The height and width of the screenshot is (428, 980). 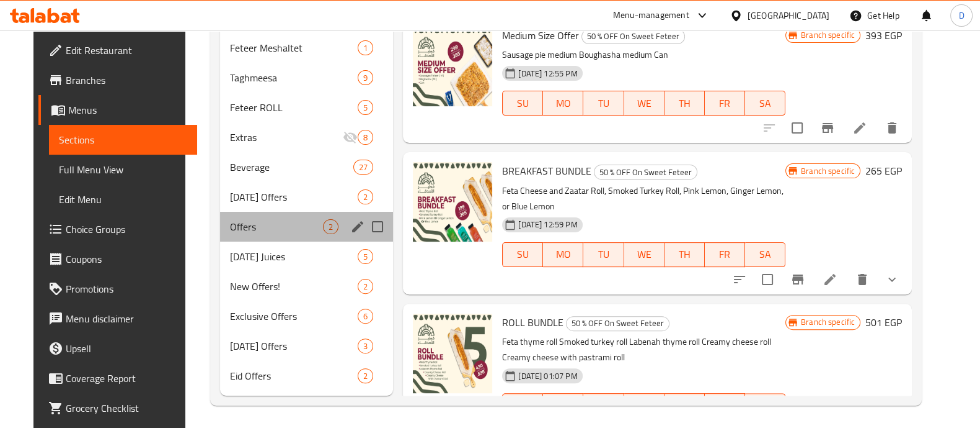 What do you see at coordinates (118, 50) in the screenshot?
I see `a: Edit Restaurant` at bounding box center [118, 50].